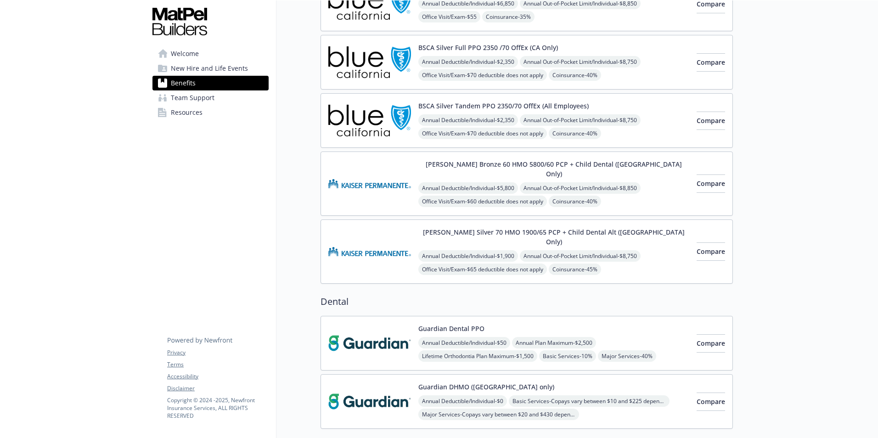 Image resolution: width=878 pixels, height=438 pixels. Describe the element at coordinates (210, 54) in the screenshot. I see `a: Welcome` at that location.